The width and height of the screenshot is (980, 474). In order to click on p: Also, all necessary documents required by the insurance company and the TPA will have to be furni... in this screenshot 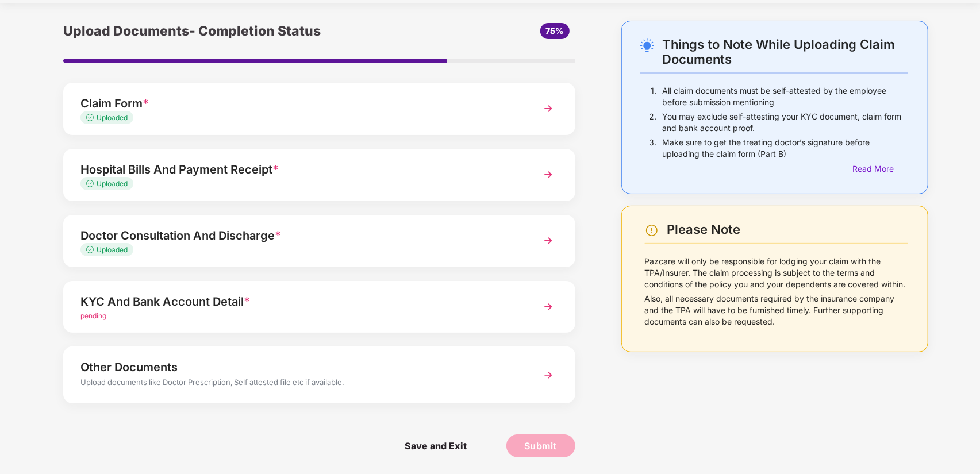, I will do `click(777, 311)`.